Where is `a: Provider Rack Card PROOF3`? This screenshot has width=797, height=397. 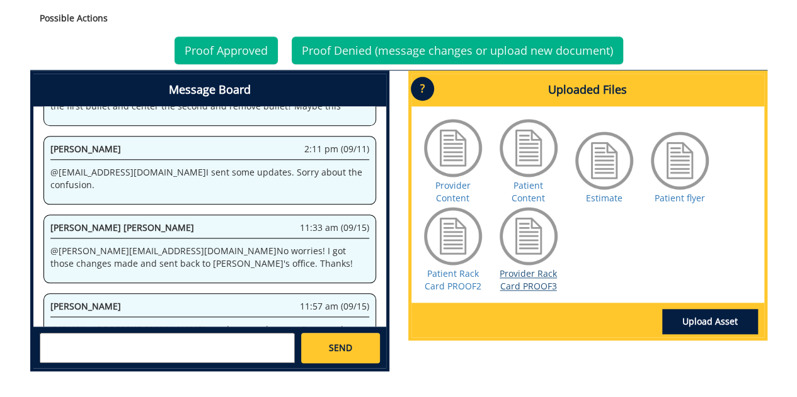
a: Provider Rack Card PROOF3 is located at coordinates (528, 280).